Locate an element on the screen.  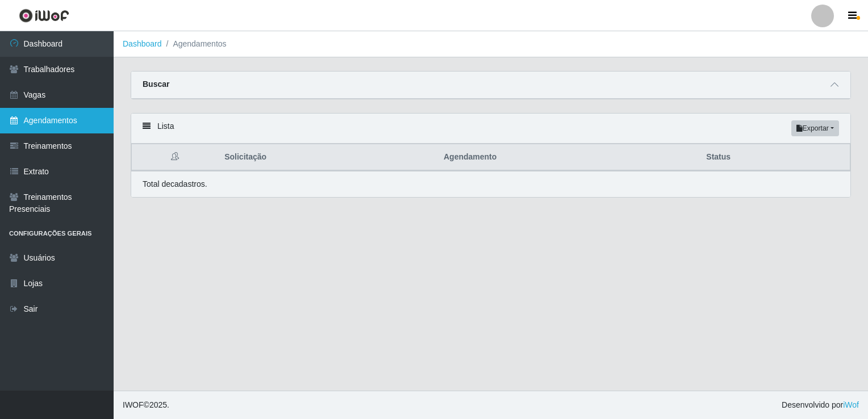
th: Status is located at coordinates (774, 157).